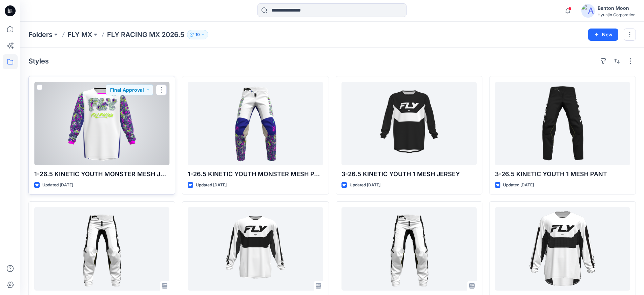 The width and height of the screenshot is (644, 295). Describe the element at coordinates (602, 35) in the screenshot. I see `button: New` at that location.